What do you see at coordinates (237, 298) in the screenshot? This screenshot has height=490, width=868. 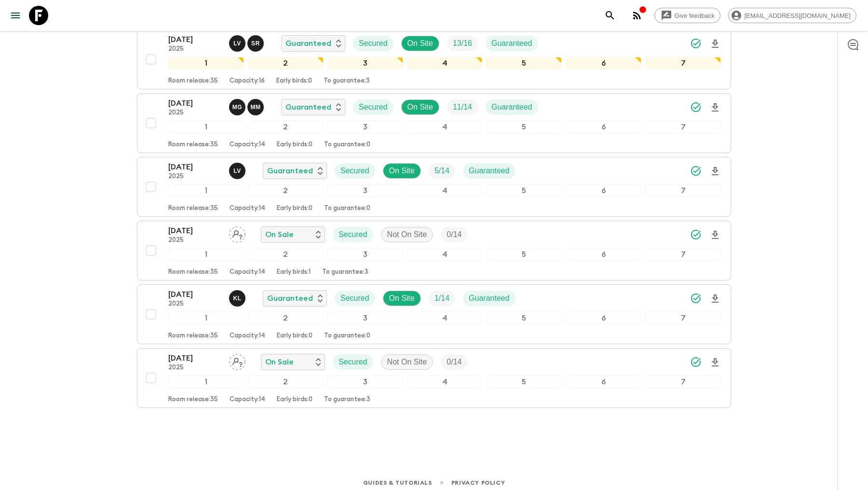 I see `p: K L` at bounding box center [237, 298].